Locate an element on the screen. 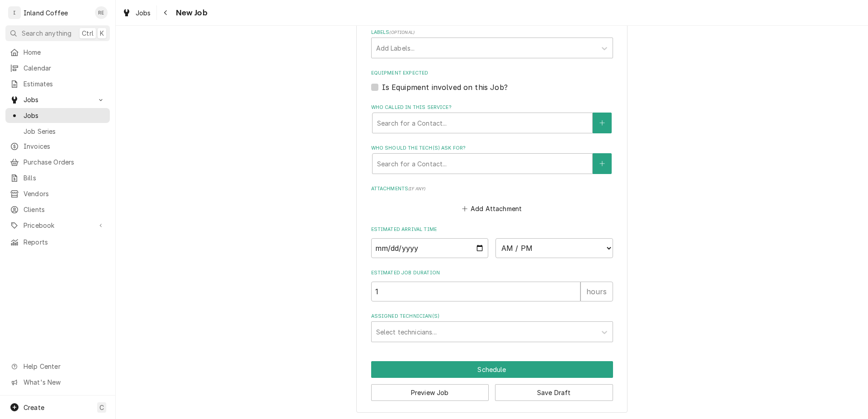  label: Estimated Job Duration is located at coordinates (492, 273).